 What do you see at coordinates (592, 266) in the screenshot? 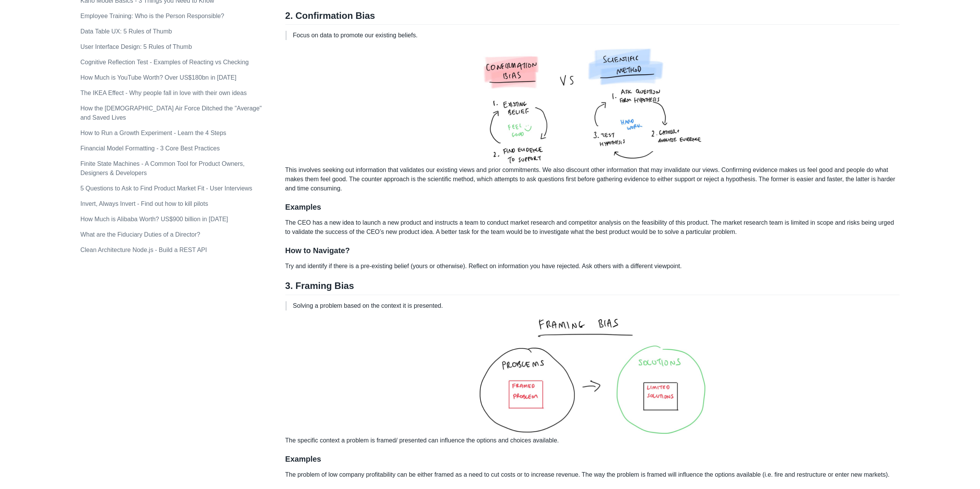
I see `p: Try and identify if there is a pre-existing belief (yours or otherwise). Reflect on information y...` at bounding box center [592, 266].